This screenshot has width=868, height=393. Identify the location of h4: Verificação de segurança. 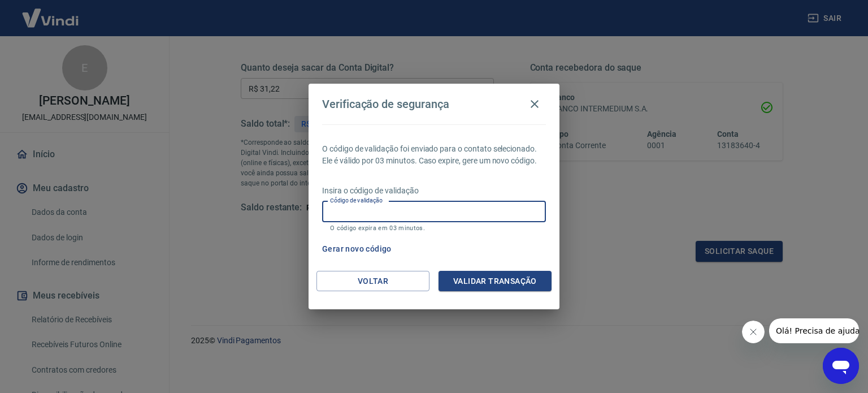
(386, 104).